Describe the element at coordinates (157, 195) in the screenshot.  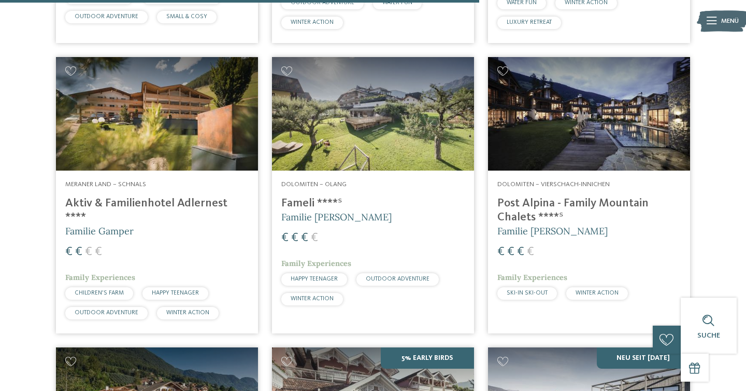
I see `a: Familienhotels gesucht? Hier findet ihr die besten! Meraner Land – Schnals Aktiv & Familienhotel ...` at that location.